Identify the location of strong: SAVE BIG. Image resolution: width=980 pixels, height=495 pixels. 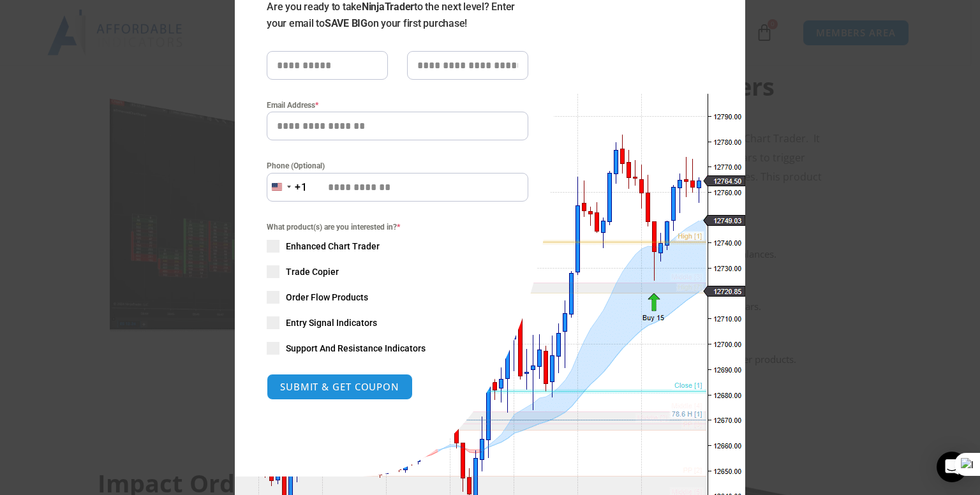
(346, 23).